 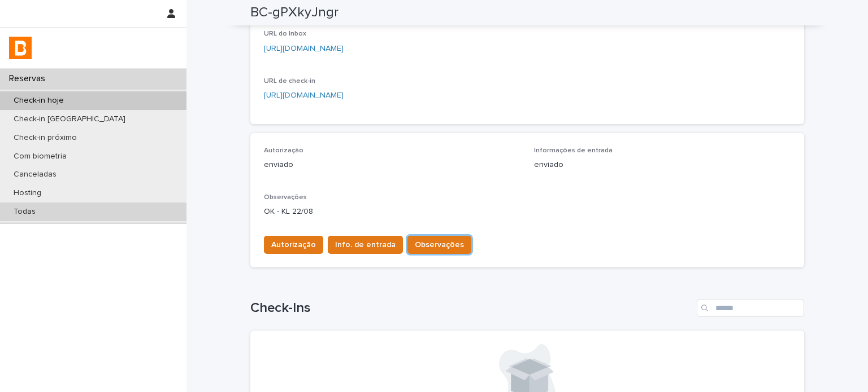 I want to click on div: Search, so click(x=750, y=308).